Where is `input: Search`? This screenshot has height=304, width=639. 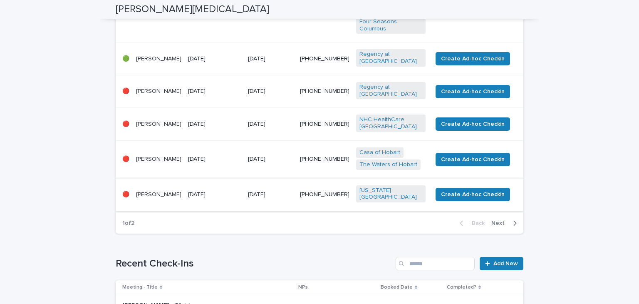 input: Search is located at coordinates (435, 263).